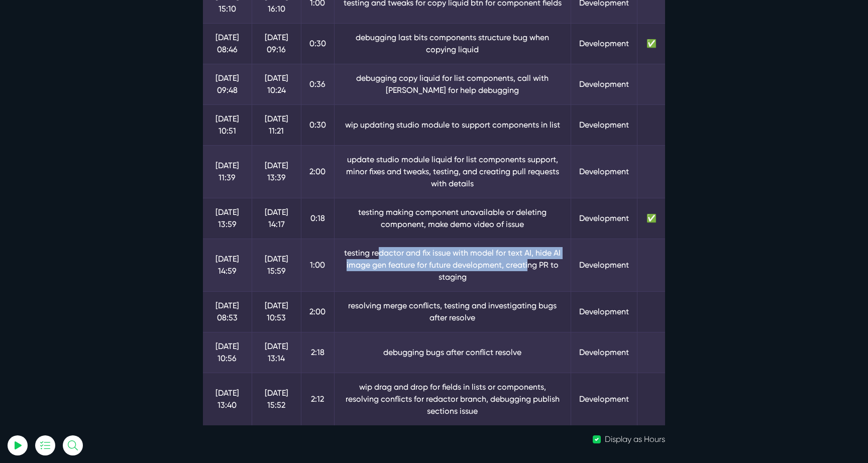 Image resolution: width=868 pixels, height=463 pixels. I want to click on td: wip drag and drop for fields in lists or components, resolving conflicts for redactor branch, deb..., so click(453, 398).